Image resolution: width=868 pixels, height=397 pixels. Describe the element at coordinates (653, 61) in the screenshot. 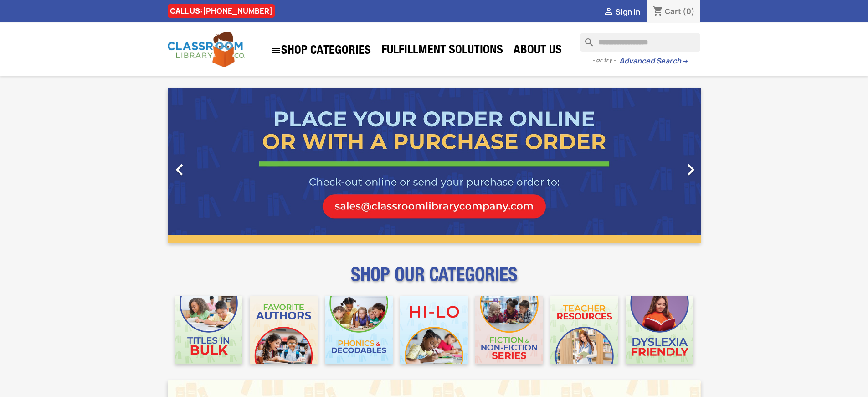

I see `a: Advanced Search→` at that location.